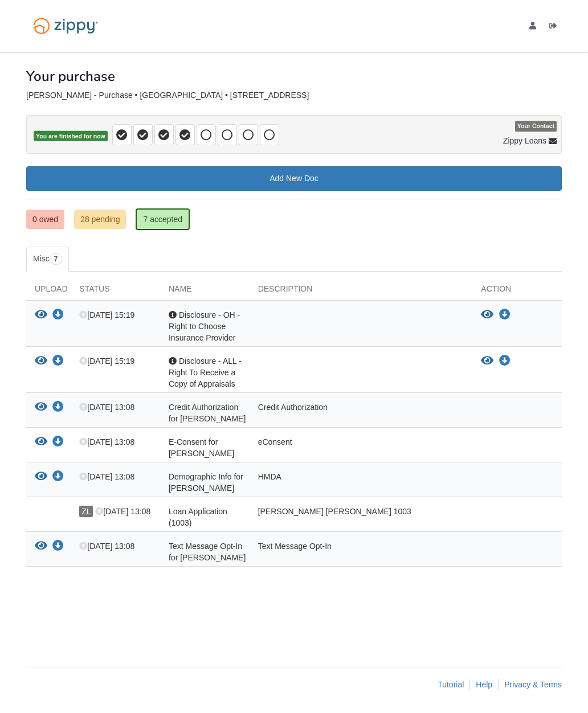 This screenshot has width=588, height=713. What do you see at coordinates (56, 259) in the screenshot?
I see `span: 7` at bounding box center [56, 259].